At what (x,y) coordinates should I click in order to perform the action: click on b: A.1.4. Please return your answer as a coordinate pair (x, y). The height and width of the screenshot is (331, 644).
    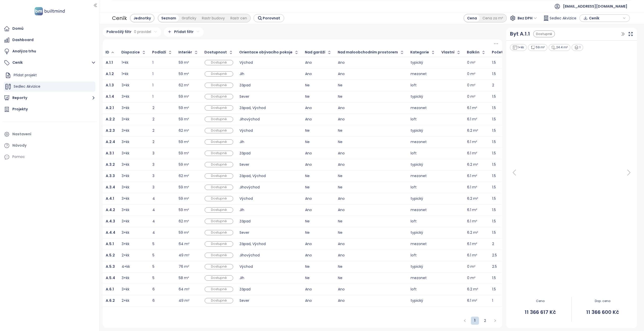
    Looking at the image, I should click on (110, 97).